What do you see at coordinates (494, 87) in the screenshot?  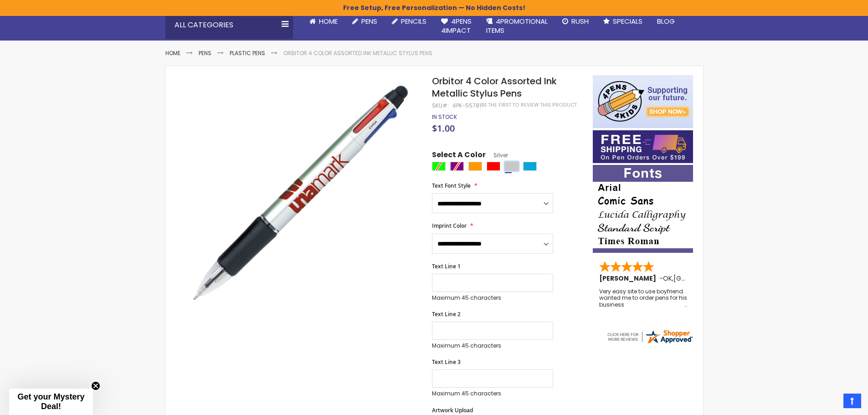 I see `span: Orbitor 4 Color Assorted Ink Metallic Stylus Pens` at bounding box center [494, 87].